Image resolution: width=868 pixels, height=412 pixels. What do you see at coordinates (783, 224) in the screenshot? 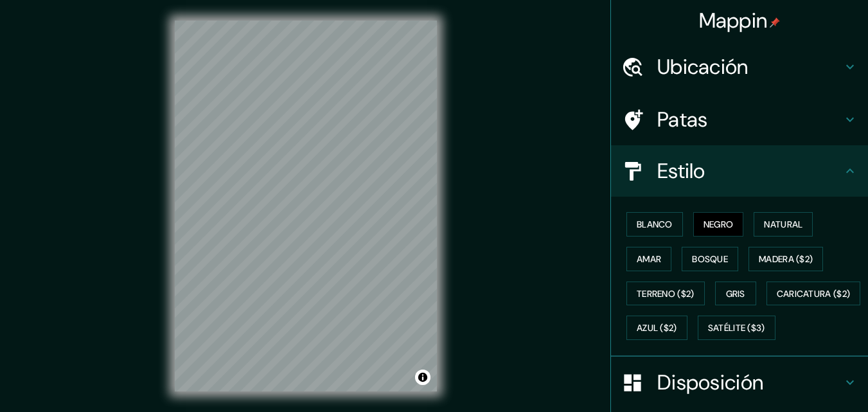
I see `font: Natural` at bounding box center [783, 224].